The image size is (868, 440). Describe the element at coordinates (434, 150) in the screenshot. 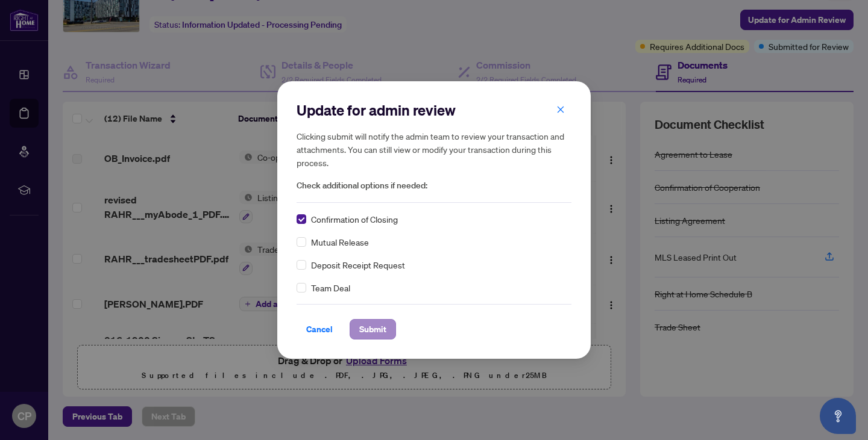

I see `h5: Clicking submit will notify the admin team to review your transaction and attachments. You can st...` at that location.